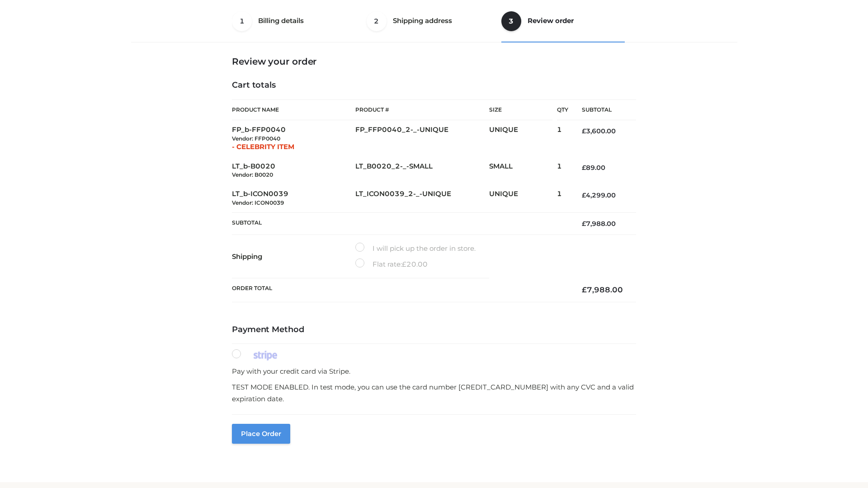 The width and height of the screenshot is (868, 488). Describe the element at coordinates (434, 371) in the screenshot. I see `p: Pay with your credit card via Stripe.` at that location.